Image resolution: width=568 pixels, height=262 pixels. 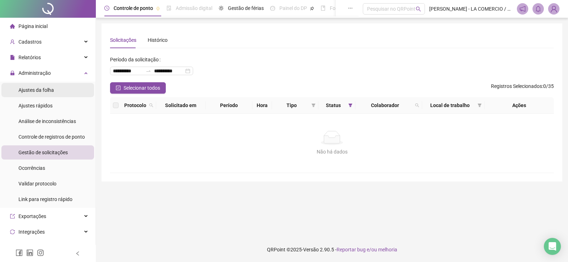 I want to click on div: Histórico, so click(x=158, y=40).